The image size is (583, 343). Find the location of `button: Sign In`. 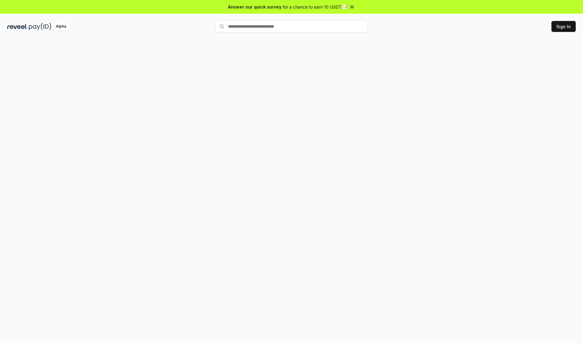

button: Sign In is located at coordinates (563, 26).